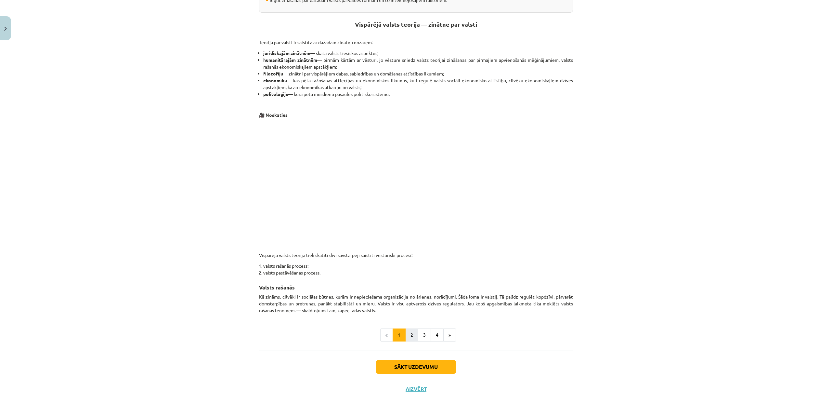 The image size is (832, 416). What do you see at coordinates (287, 53) in the screenshot?
I see `strong: juridiskajām zinātnēm` at bounding box center [287, 53].